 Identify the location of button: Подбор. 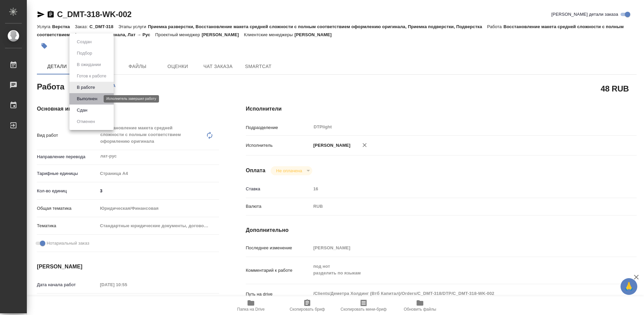
(85, 53).